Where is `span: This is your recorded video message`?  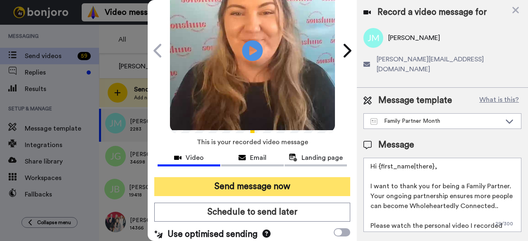 span: This is your recorded video message is located at coordinates (252, 142).